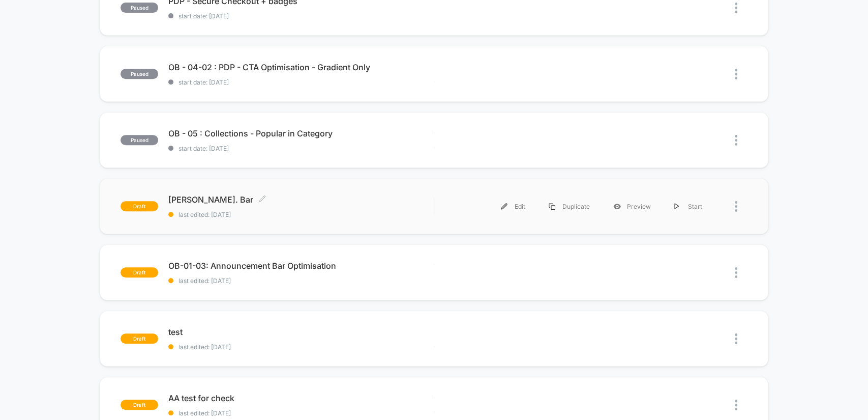 Image resolution: width=868 pixels, height=420 pixels. What do you see at coordinates (688, 206) in the screenshot?
I see `div: Start` at bounding box center [688, 206].